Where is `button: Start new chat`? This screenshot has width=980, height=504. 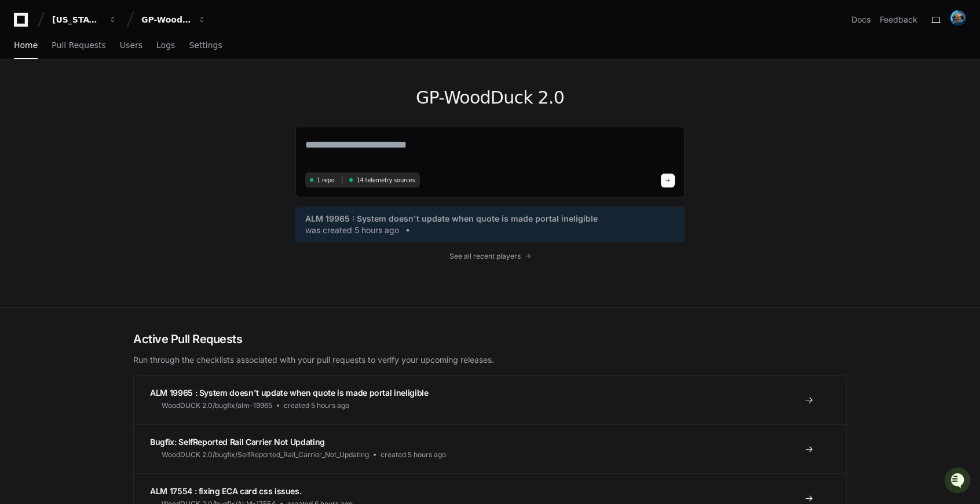
button: Start new chat is located at coordinates (204, 97).